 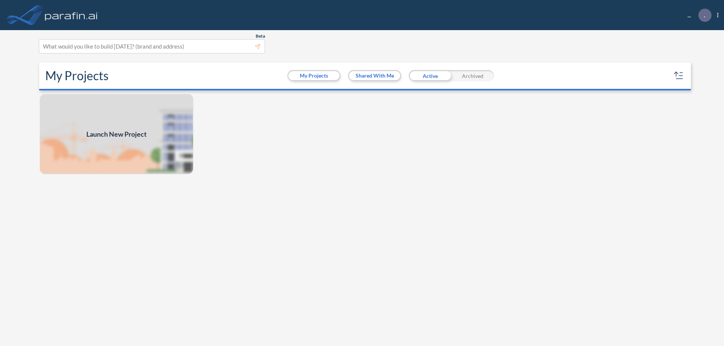 What do you see at coordinates (71, 15) in the screenshot?
I see `img: logo` at bounding box center [71, 15].